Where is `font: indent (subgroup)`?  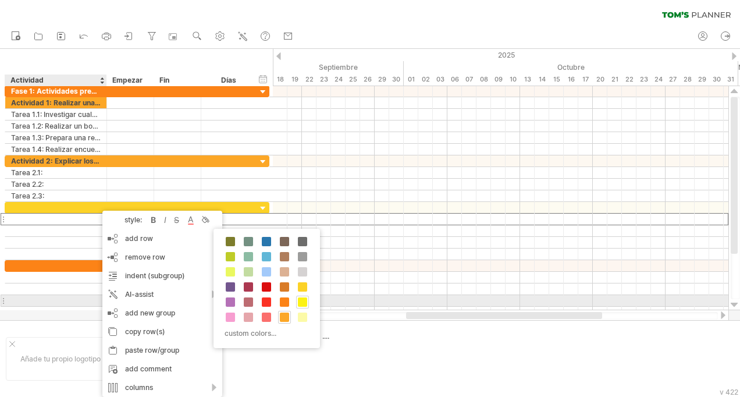
font: indent (subgroup) is located at coordinates (155, 275).